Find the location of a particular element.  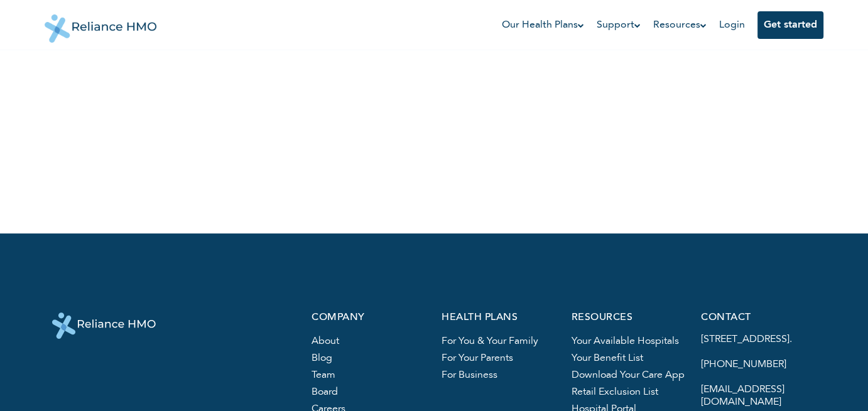

a: board is located at coordinates (324, 392).